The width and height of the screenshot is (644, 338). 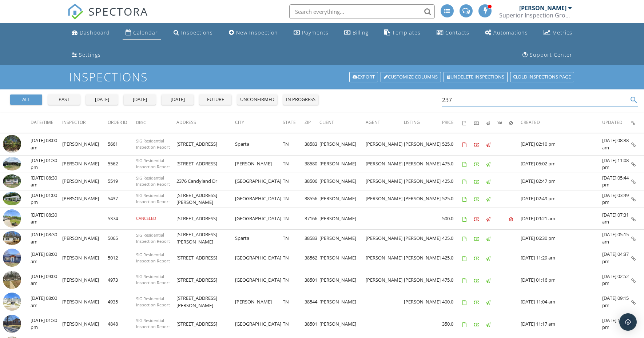 I want to click on a: Settings, so click(x=86, y=55).